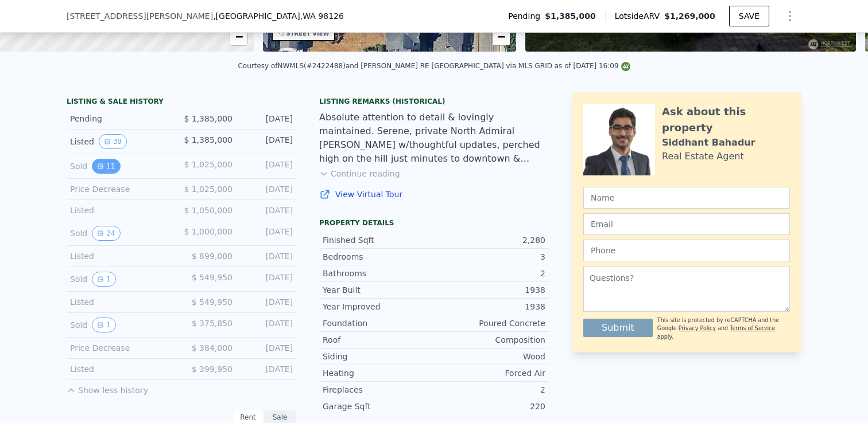 This screenshot has height=423, width=868. What do you see at coordinates (121, 119) in the screenshot?
I see `div: Pending` at bounding box center [121, 119].